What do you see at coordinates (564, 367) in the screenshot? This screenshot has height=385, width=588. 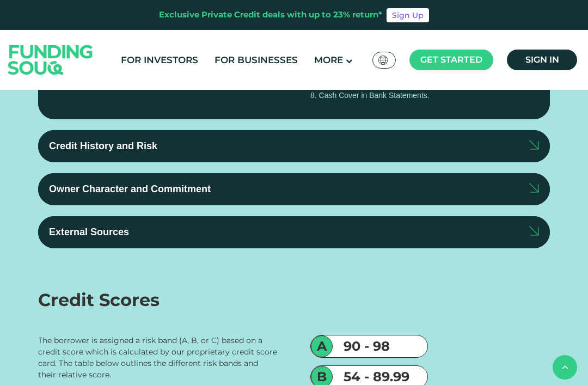 I see `button: back` at bounding box center [564, 367].